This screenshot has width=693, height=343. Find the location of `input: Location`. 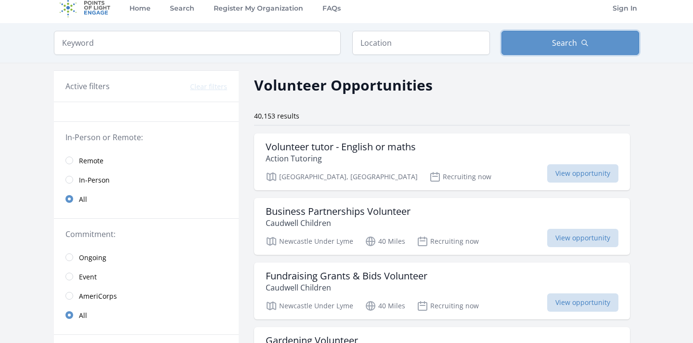

input: Location is located at coordinates (421, 43).